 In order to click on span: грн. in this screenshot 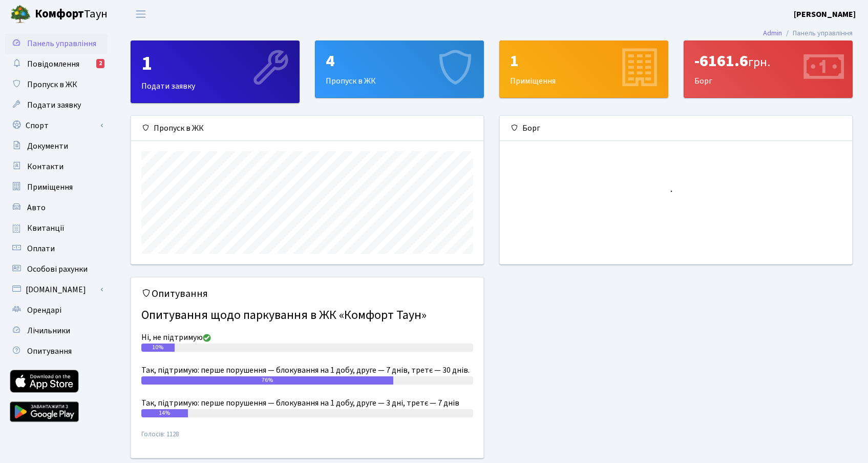, I will do `click(758, 62)`.